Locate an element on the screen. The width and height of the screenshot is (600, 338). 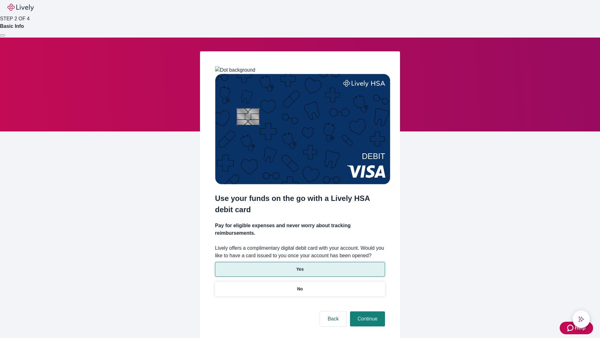
button: chat is located at coordinates (582, 319).